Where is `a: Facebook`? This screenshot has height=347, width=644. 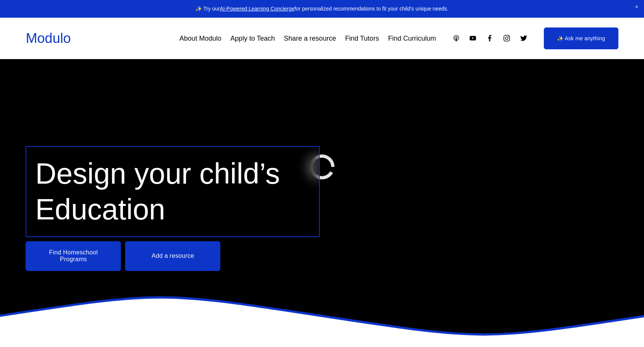 a: Facebook is located at coordinates (489, 38).